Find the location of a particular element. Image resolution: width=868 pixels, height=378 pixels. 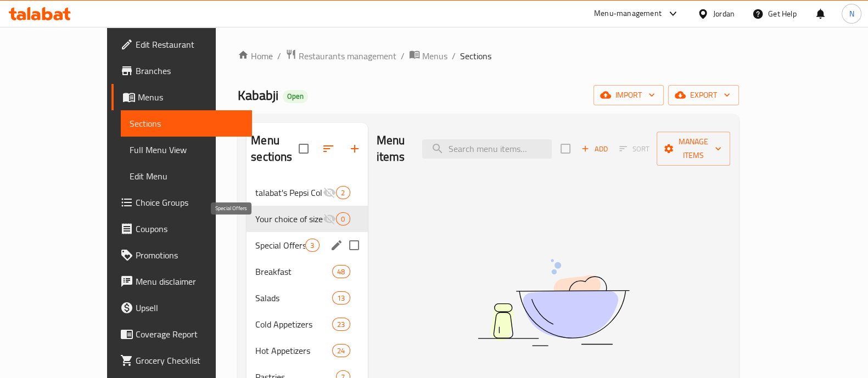

span: import is located at coordinates (629, 95).